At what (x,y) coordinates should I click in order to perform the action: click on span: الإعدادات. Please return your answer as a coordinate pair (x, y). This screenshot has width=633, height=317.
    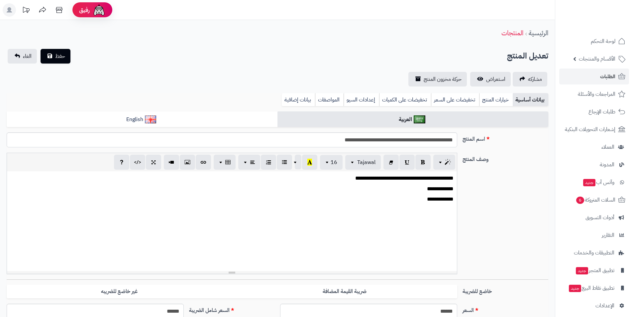
    Looking at the image, I should click on (605, 305).